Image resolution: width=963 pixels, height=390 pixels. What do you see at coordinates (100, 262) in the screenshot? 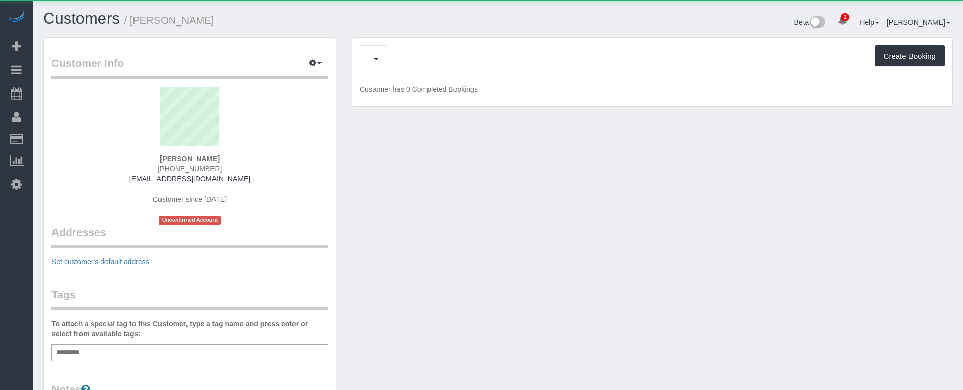
I see `a: Set customer's default address` at bounding box center [100, 262].